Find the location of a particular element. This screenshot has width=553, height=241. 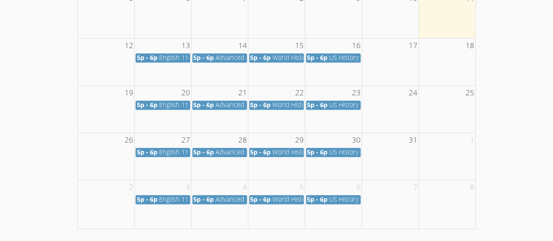

span: 2 is located at coordinates (131, 187).